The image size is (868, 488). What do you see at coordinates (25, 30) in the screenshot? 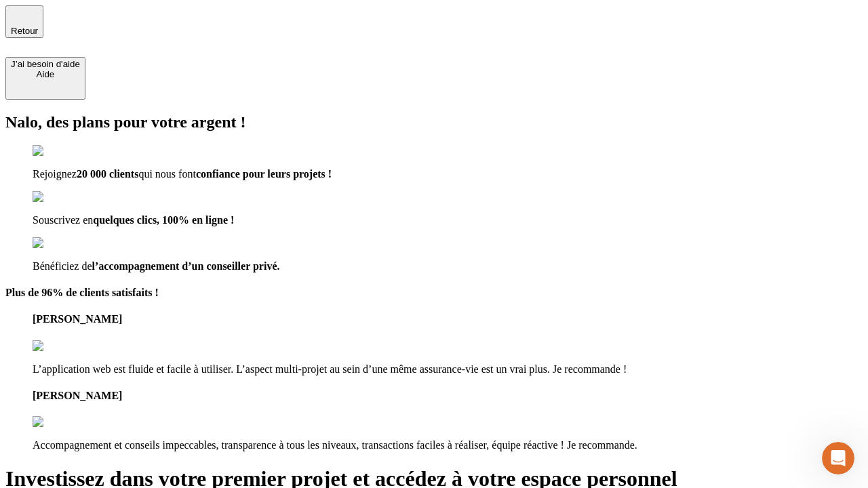
I see `span: Retour` at bounding box center [25, 30].